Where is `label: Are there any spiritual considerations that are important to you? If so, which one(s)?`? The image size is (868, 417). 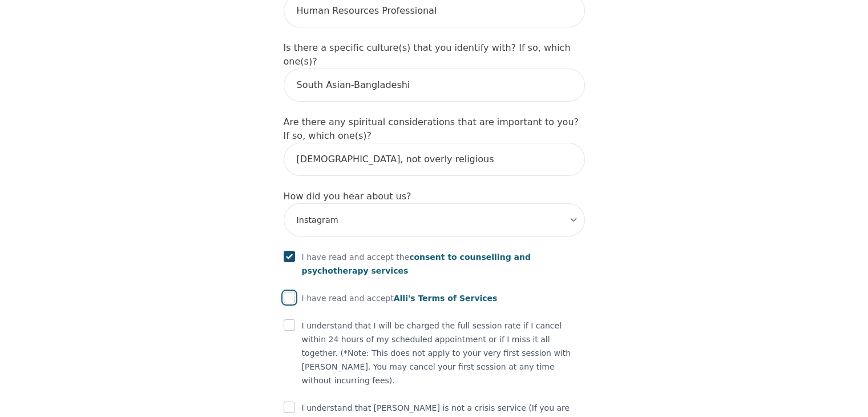
label: Are there any spiritual considerations that are important to you? If so, which one(s)? is located at coordinates (431, 129).